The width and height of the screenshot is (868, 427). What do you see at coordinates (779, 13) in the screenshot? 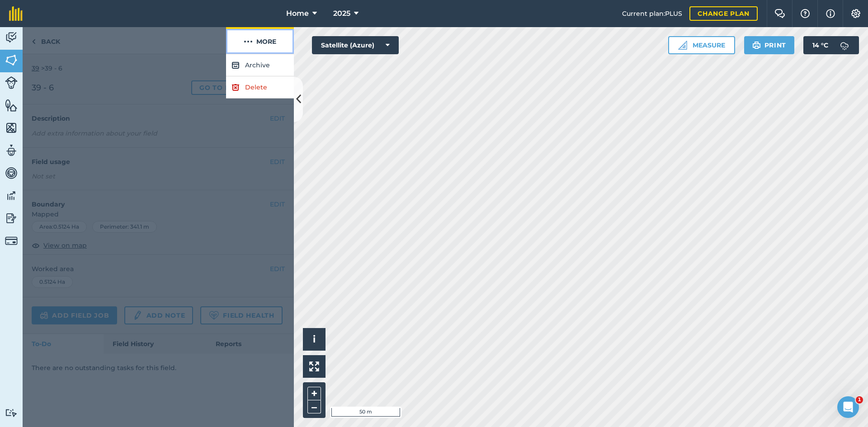
I see `img: Two speech bubbles overlapping with the left bubble in the forefront` at bounding box center [779, 13].